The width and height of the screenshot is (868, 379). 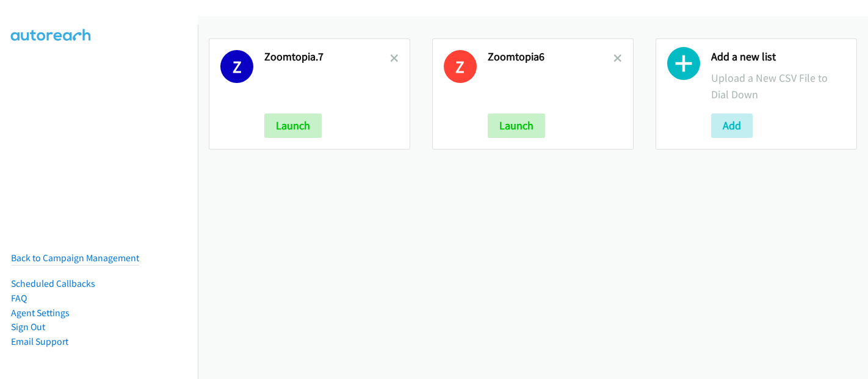 What do you see at coordinates (75, 258) in the screenshot?
I see `a: Back to Campaign Management` at bounding box center [75, 258].